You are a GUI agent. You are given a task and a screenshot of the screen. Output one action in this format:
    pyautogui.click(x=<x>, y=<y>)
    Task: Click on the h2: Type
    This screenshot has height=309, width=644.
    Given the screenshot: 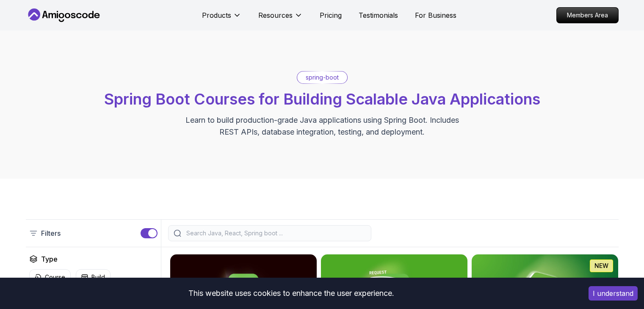 What is the action you would take?
    pyautogui.click(x=49, y=260)
    